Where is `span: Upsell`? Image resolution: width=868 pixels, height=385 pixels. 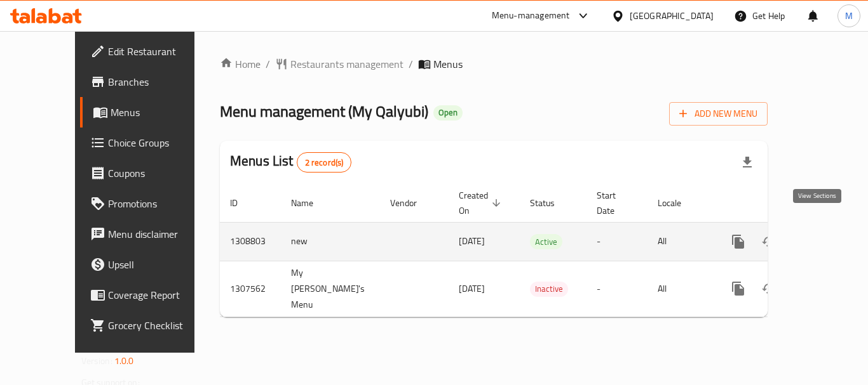 span: Upsell is located at coordinates (159, 265).